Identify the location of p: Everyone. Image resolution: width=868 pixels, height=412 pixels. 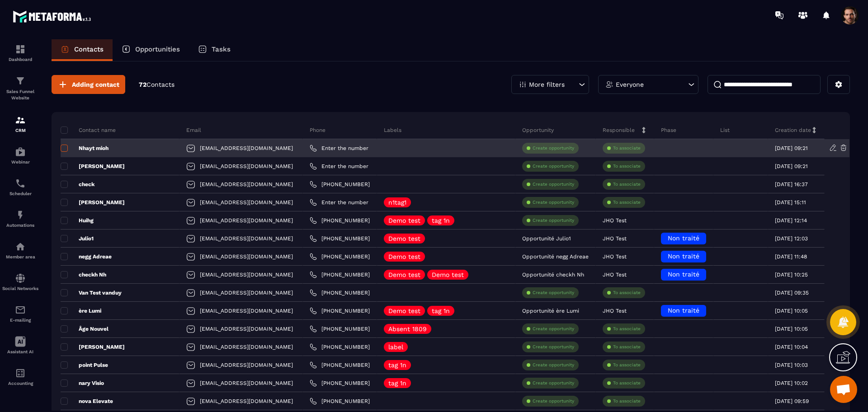
(630, 85).